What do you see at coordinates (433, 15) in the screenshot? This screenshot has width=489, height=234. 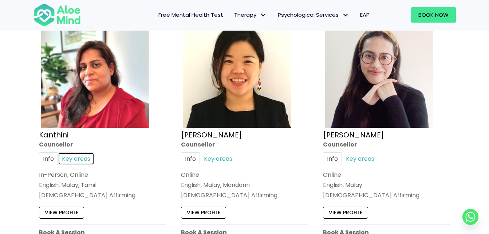 I see `span: Book Now` at bounding box center [433, 15].